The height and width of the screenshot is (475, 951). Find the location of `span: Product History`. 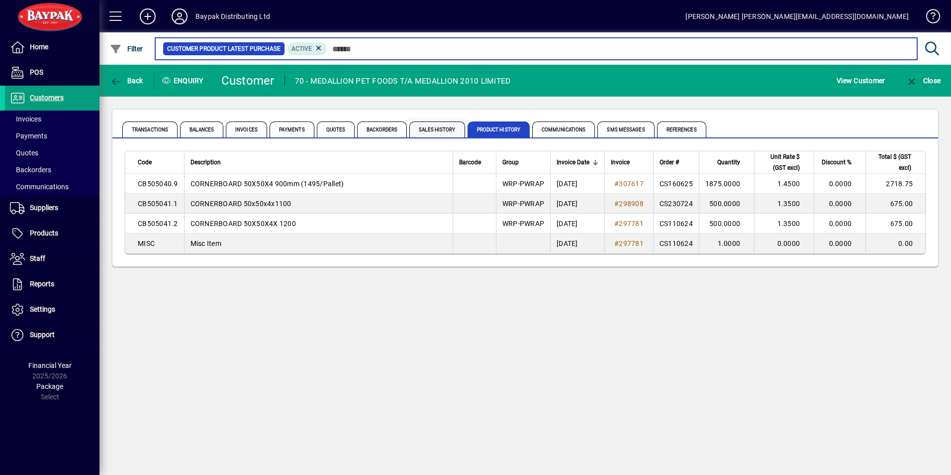

span: Product History is located at coordinates (499, 129).